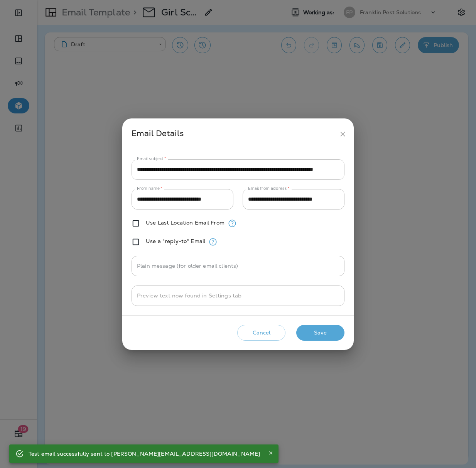  I want to click on button: close, so click(342, 134).